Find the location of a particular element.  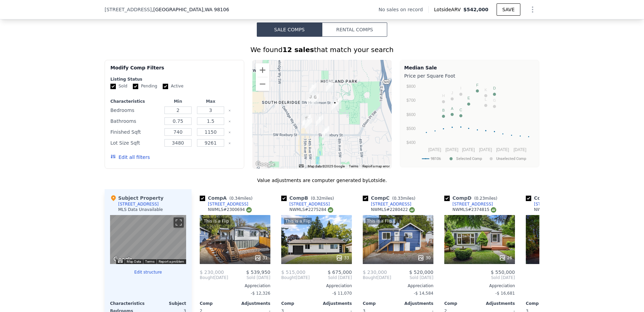

div: NWMLS # 2275284 is located at coordinates (311, 209).